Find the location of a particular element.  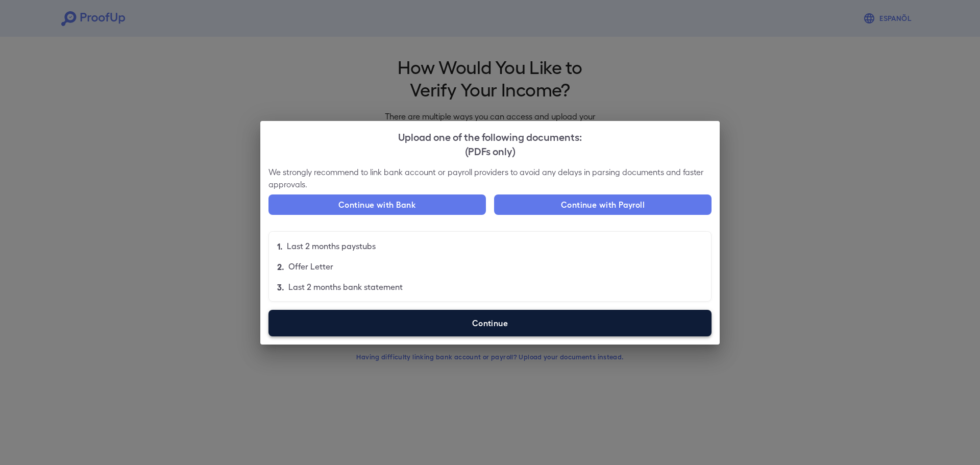

p: Last 2 months paystubs is located at coordinates (331, 247).